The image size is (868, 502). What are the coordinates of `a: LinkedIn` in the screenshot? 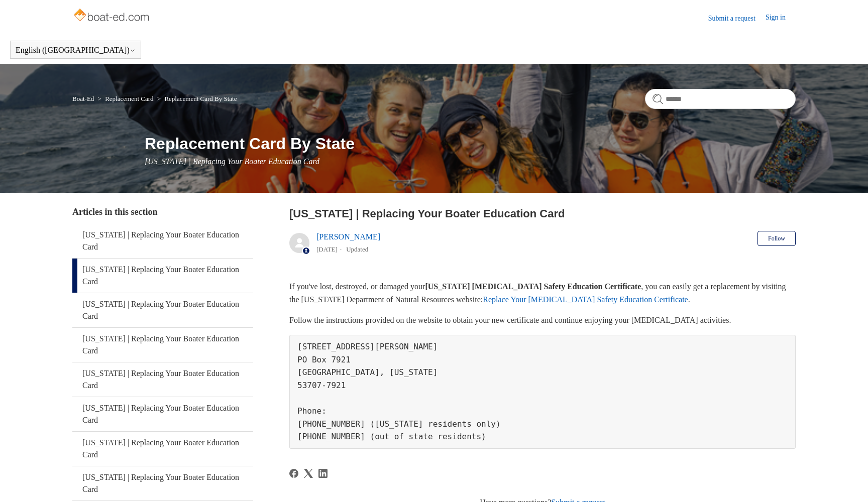 It's located at (323, 474).